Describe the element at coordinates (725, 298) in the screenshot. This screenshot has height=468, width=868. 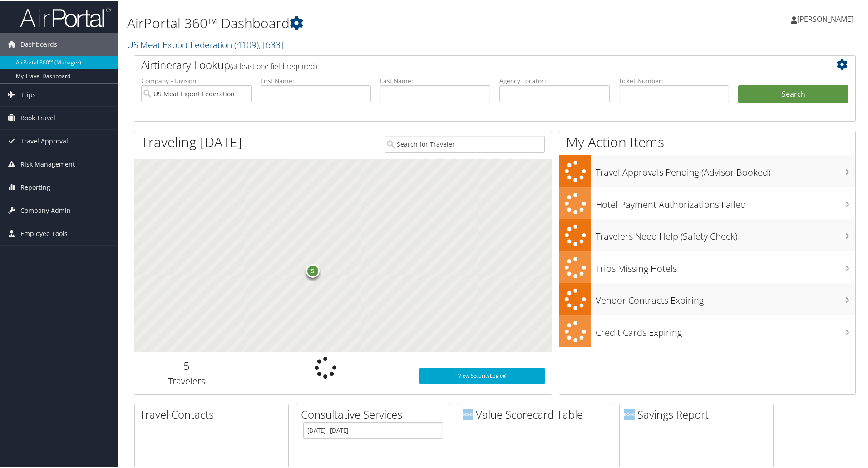
I see `h3: Vendor Contracts Expiring` at that location.